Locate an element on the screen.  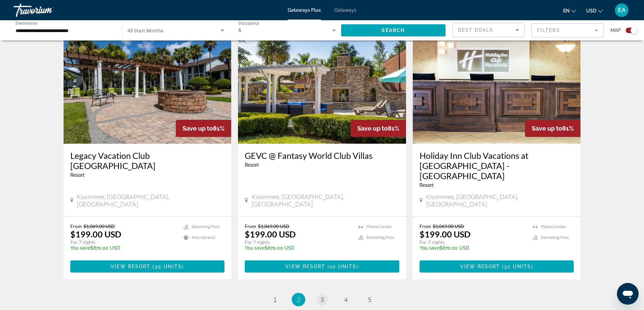
a: Travorium is located at coordinates (47, 10).